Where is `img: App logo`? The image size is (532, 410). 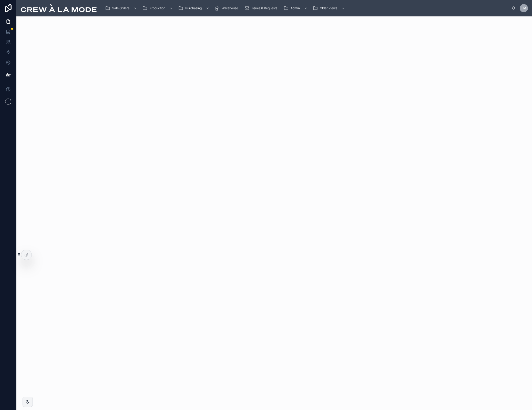
img: App logo is located at coordinates (59, 8).